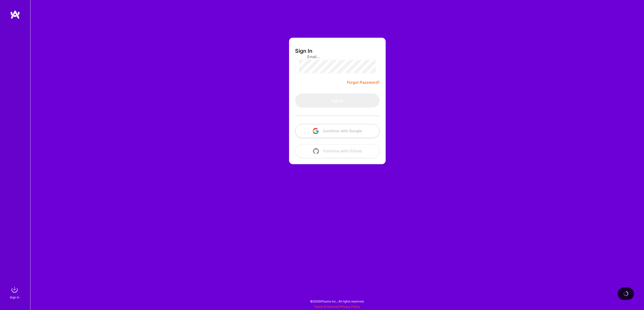  Describe the element at coordinates (337, 151) in the screenshot. I see `button: Continue with Github` at that location.